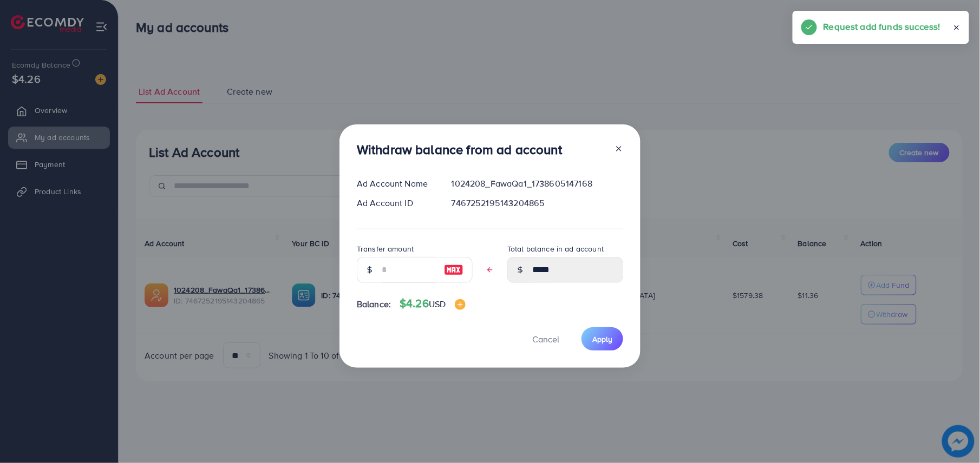 The width and height of the screenshot is (980, 463). I want to click on label: Total balance in ad account, so click(555, 249).